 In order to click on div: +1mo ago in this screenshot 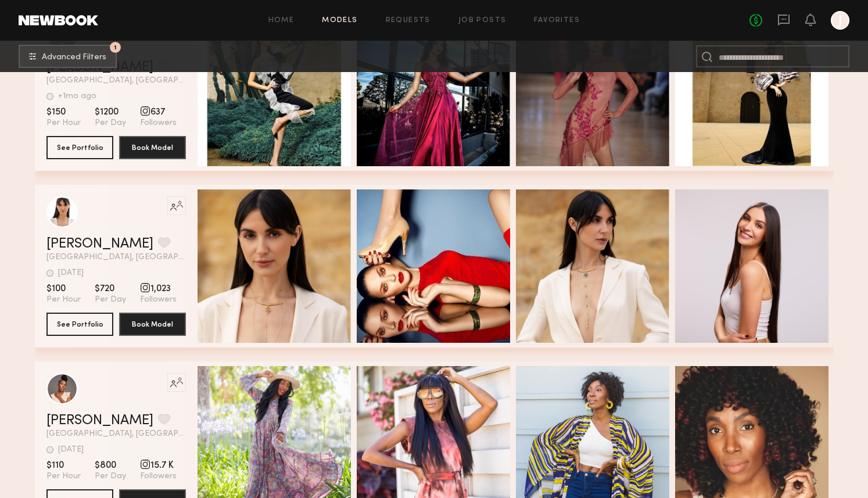, I will do `click(77, 97)`.